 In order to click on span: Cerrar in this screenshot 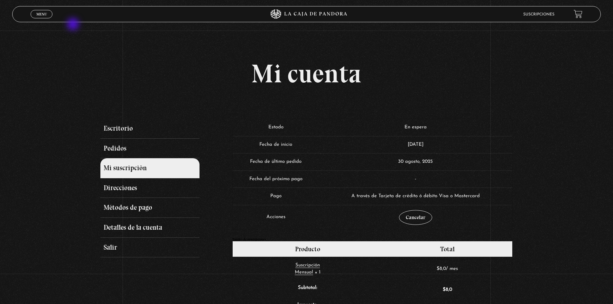, I will do `click(41, 20)`.